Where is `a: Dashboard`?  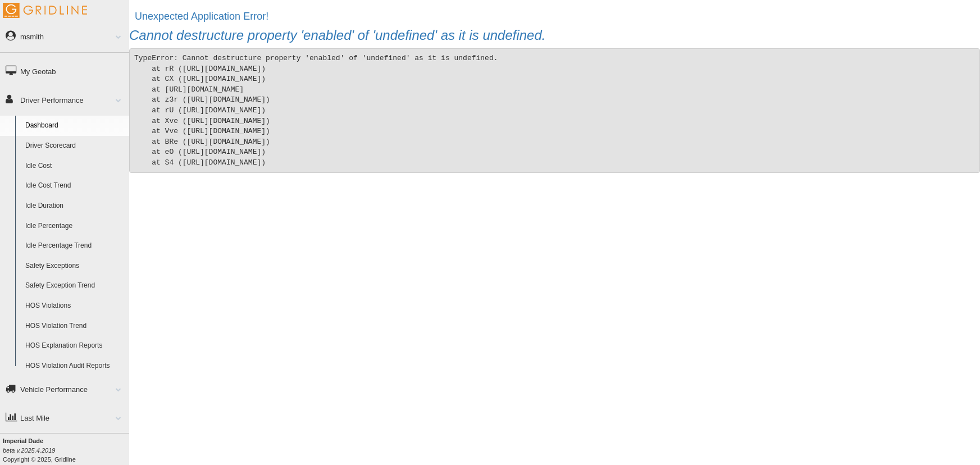 a: Dashboard is located at coordinates (75, 126).